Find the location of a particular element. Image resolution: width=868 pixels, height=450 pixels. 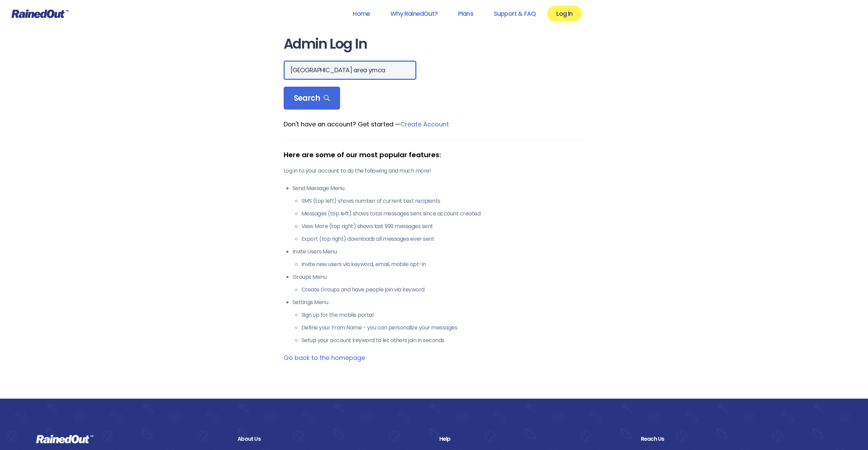

li: View More (top right) shows last 999 messages sent is located at coordinates (443, 226).